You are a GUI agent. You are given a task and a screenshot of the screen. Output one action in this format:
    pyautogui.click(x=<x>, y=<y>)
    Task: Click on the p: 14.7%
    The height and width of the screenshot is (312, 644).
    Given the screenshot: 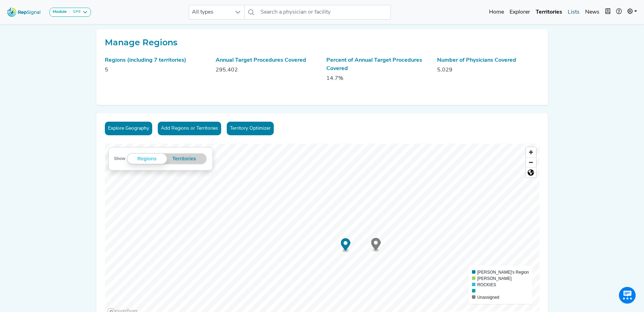 What is the action you would take?
    pyautogui.click(x=378, y=79)
    